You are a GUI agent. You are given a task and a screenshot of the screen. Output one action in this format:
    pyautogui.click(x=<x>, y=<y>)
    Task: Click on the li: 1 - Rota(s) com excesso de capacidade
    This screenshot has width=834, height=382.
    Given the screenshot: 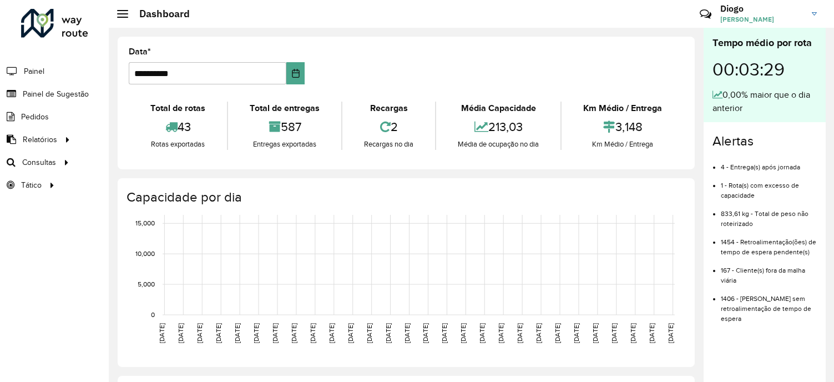 What is the action you would take?
    pyautogui.click(x=769, y=186)
    